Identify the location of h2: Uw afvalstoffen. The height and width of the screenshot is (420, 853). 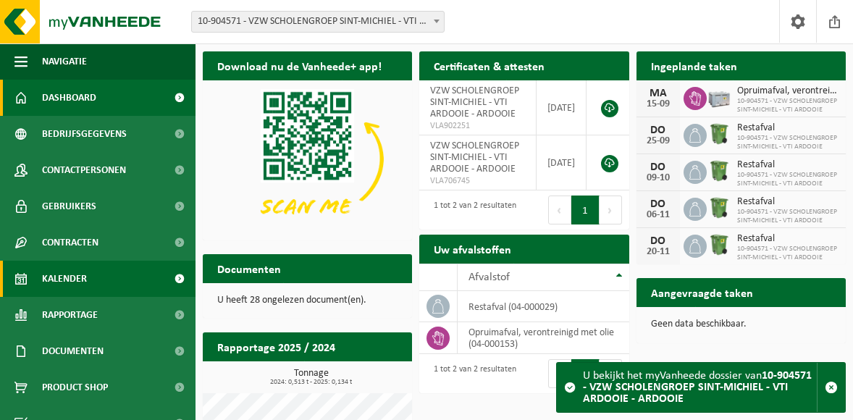
(472, 248).